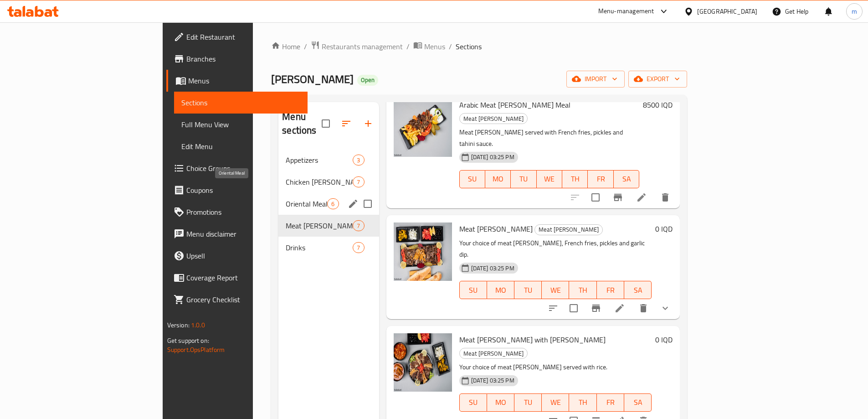 This screenshot has width=868, height=419. Describe the element at coordinates (329, 204) in the screenshot. I see `div: Oriental Meal6edit` at that location.